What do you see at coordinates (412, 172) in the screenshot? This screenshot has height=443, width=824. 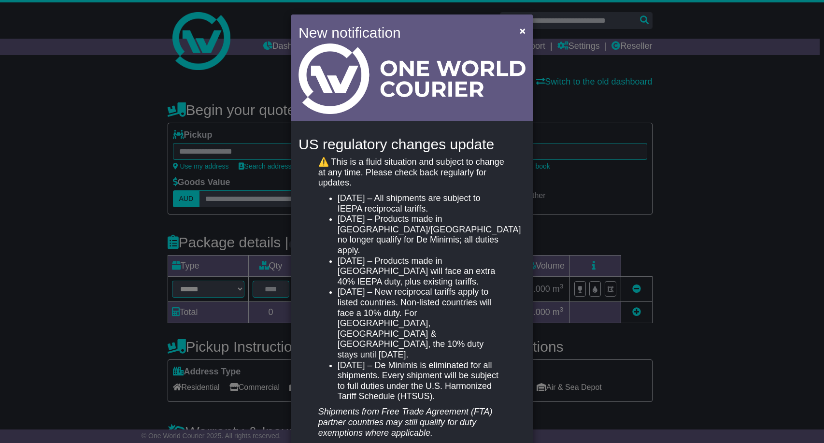 I see `p: ⚠️ This is a fluid situation and subject to change at any time. Please check back regularly for u...` at bounding box center [412, 172].